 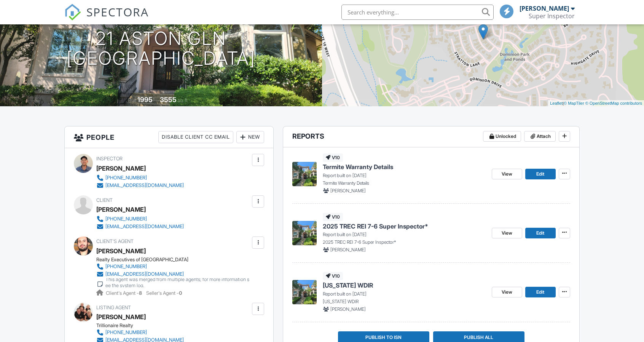 I want to click on div: Disable Client CC Email, so click(x=196, y=137).